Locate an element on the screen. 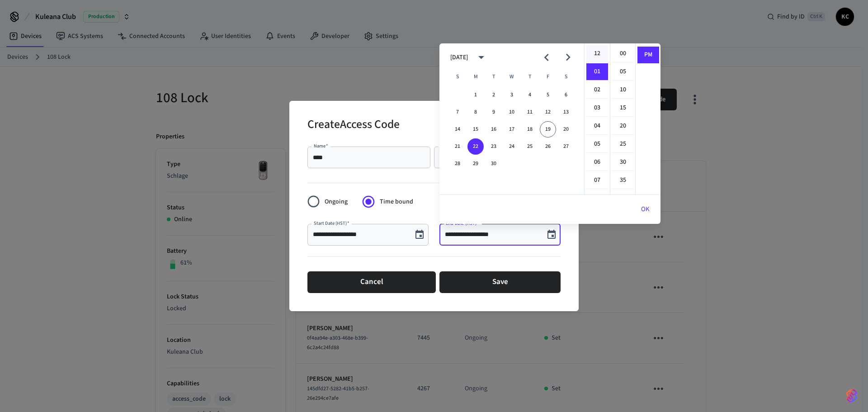 This screenshot has height=412, width=868. button: 1 is located at coordinates (476, 95).